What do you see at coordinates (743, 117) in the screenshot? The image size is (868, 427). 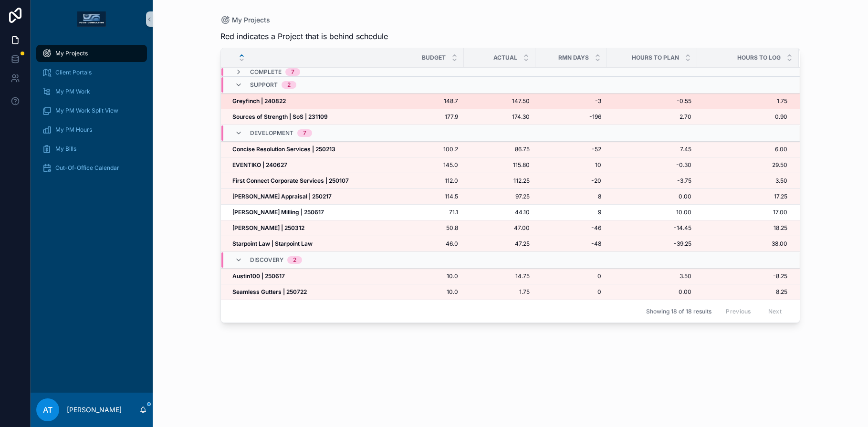 I see `a: 0.90` at bounding box center [743, 117].